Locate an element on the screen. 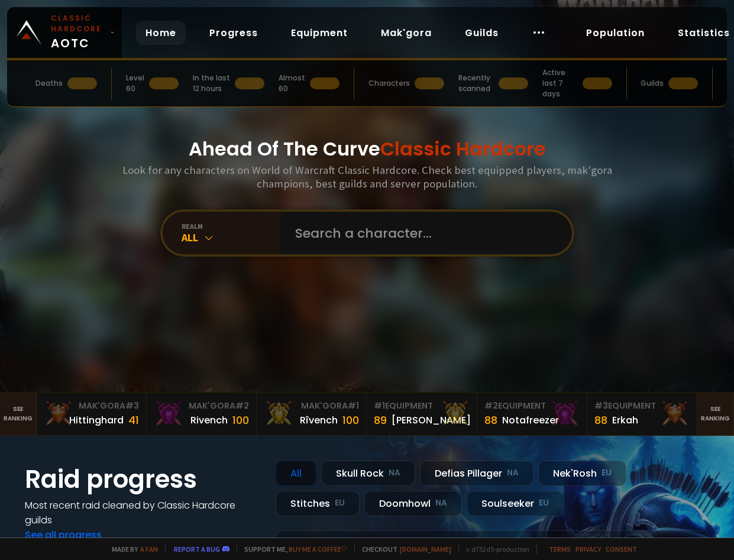 The height and width of the screenshot is (560, 734). div: 41 is located at coordinates (134, 420).